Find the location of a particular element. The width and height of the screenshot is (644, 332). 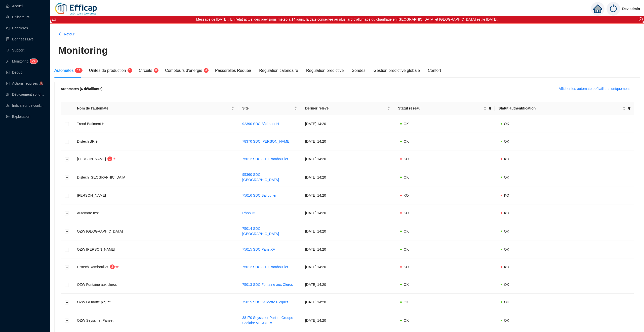

a: 75015 SDC Paris XV is located at coordinates (258, 249).